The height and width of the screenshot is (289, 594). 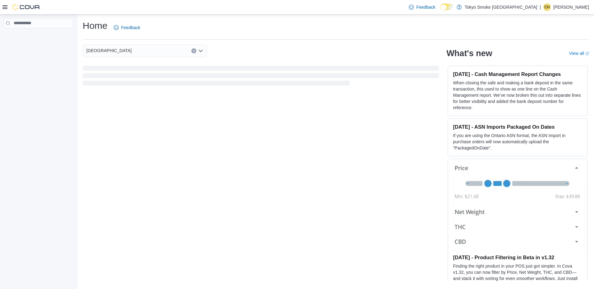 I want to click on span: Loading, so click(x=261, y=77).